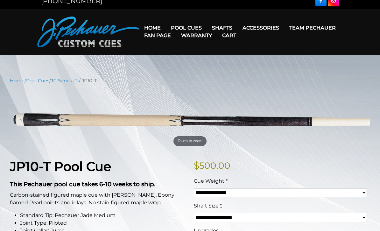 The width and height of the screenshot is (380, 231). I want to click on li: Standard Tip: Pechauer Jade Medium, so click(103, 216).